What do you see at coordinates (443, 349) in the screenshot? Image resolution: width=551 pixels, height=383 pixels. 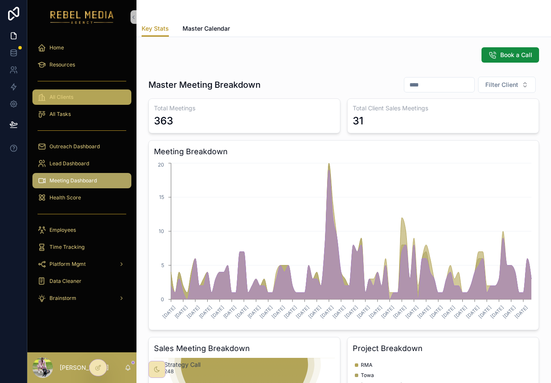 I see `h3: Project Breakdown` at bounding box center [443, 349].